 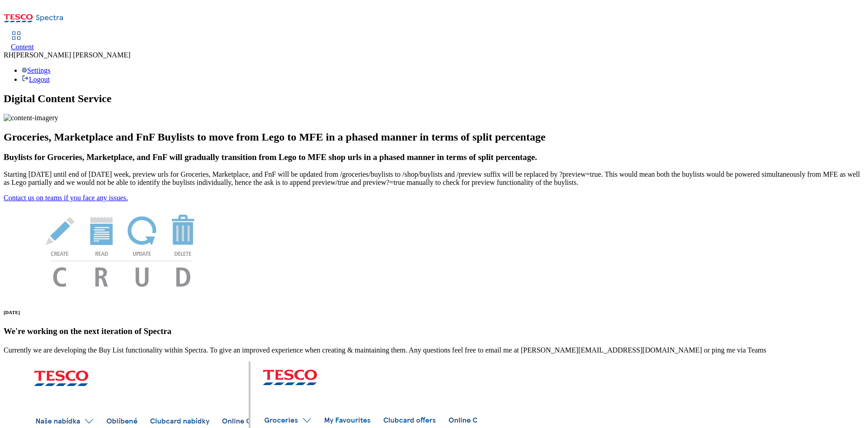 What do you see at coordinates (434, 351) in the screenshot?
I see `p: Currently we are developing the Buy List functionality within Spectra. To give an improved experi...` at bounding box center [434, 351].